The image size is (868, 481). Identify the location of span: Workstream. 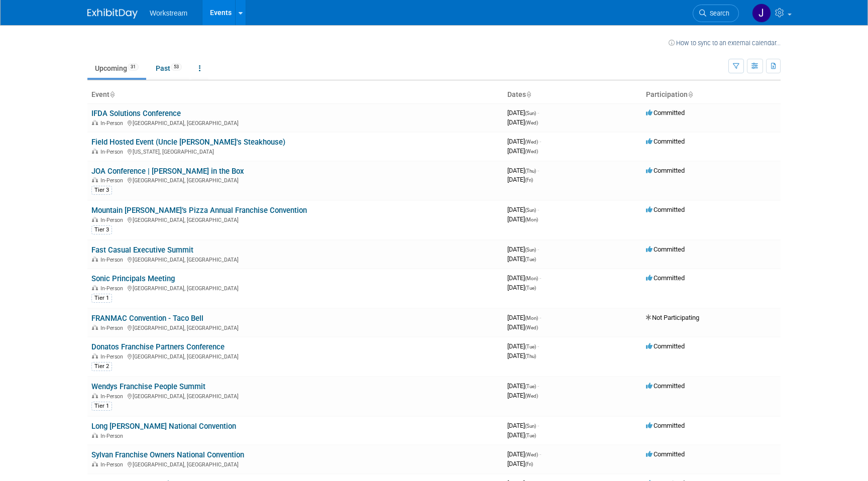
(168, 13).